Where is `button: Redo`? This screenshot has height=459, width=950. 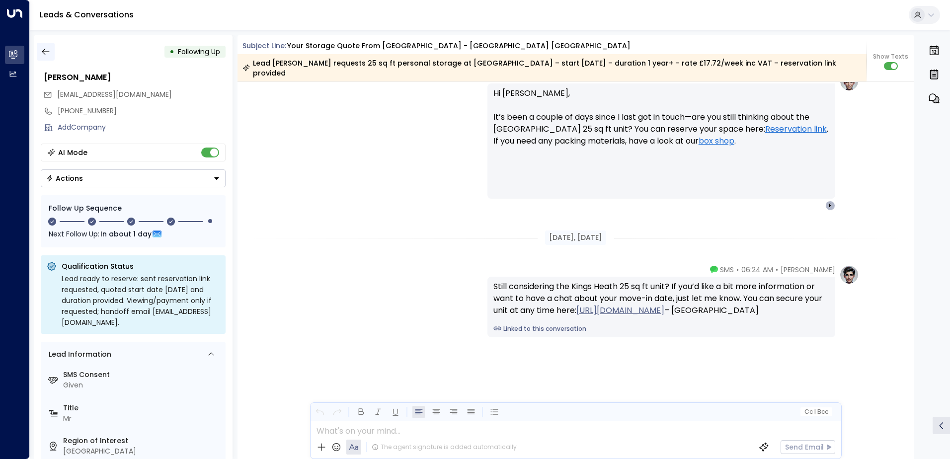 button: Redo is located at coordinates (337, 412).